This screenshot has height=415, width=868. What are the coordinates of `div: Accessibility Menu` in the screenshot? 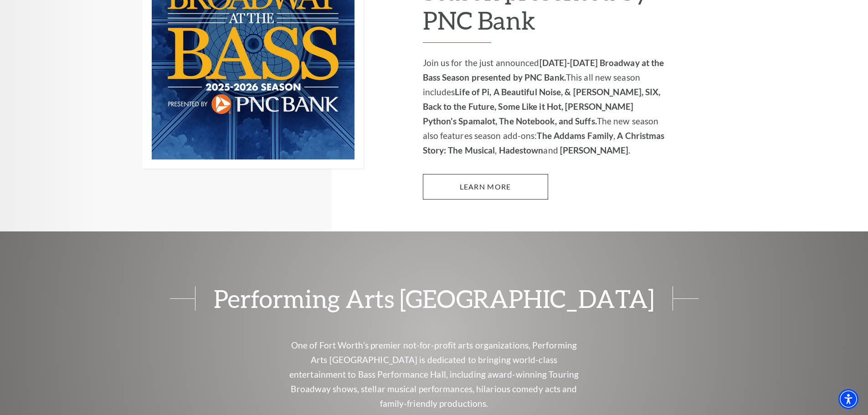 It's located at (848, 399).